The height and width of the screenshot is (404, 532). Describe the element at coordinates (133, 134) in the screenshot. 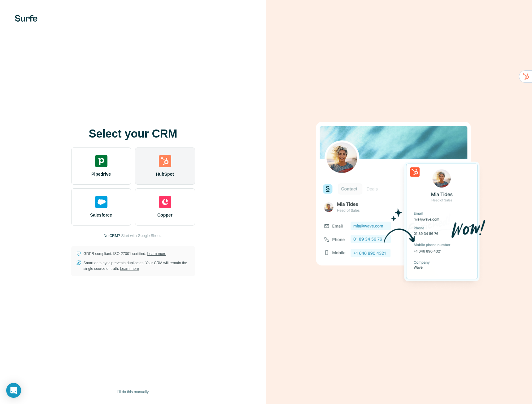

I see `h1: Select your CRM` at that location.